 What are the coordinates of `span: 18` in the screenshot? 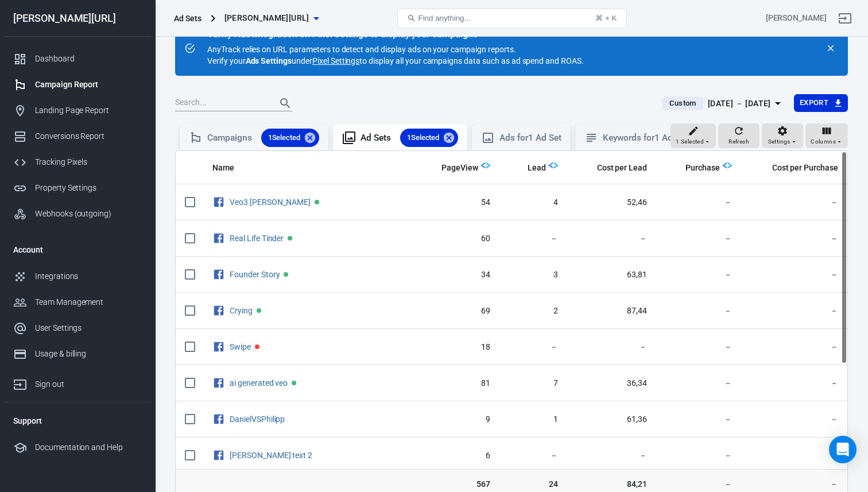 It's located at (456, 347).